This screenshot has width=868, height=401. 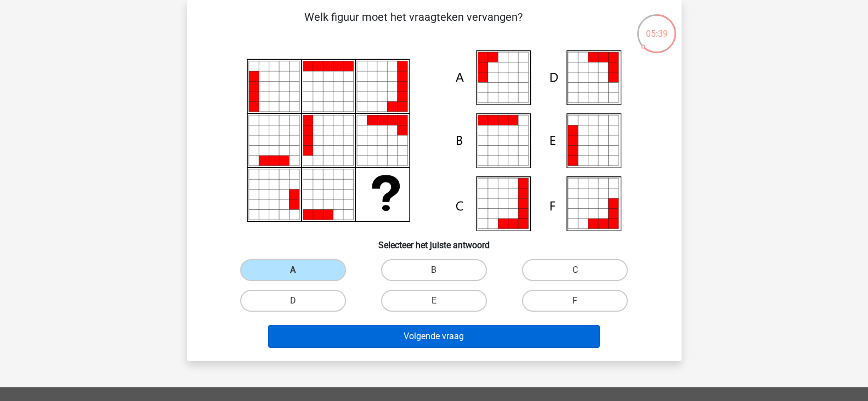 What do you see at coordinates (434, 270) in the screenshot?
I see `label: B` at bounding box center [434, 270].